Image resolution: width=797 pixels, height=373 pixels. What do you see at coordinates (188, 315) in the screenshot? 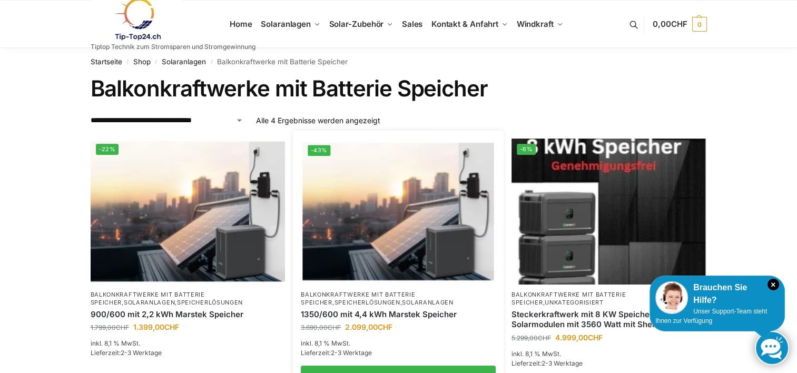
I see `a: 900/600 mit 2,2 kWh Marstek Speicher` at bounding box center [188, 315].